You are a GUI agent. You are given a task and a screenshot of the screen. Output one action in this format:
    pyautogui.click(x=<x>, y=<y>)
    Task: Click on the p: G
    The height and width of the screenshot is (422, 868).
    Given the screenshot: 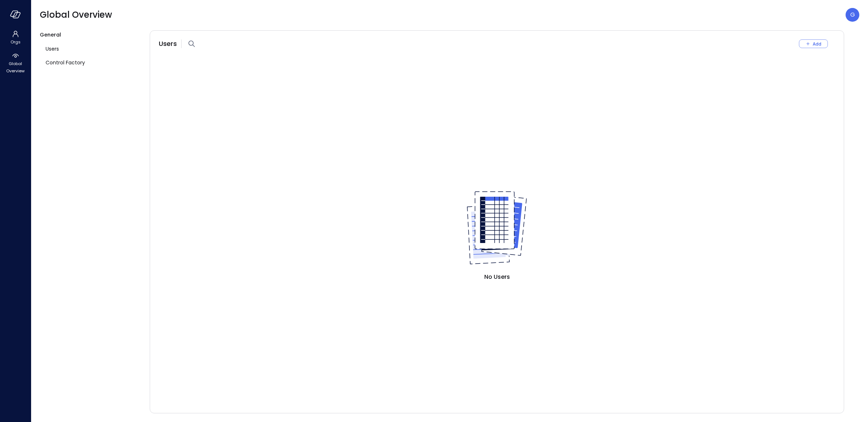 What is the action you would take?
    pyautogui.click(x=853, y=15)
    